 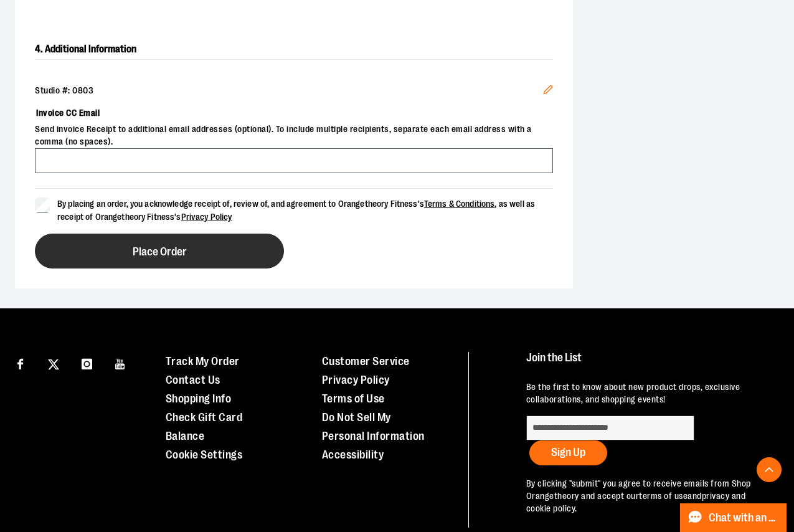 What do you see at coordinates (294, 49) in the screenshot?
I see `h2: 4. Additional Information` at bounding box center [294, 49].